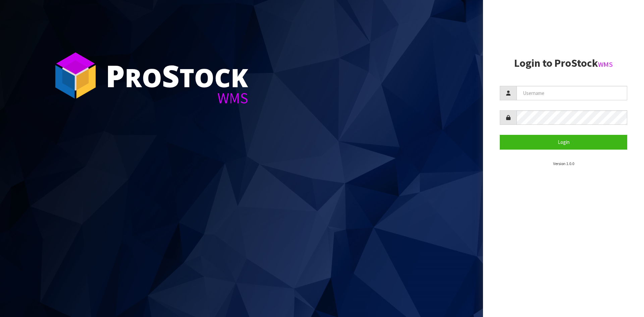 The width and height of the screenshot is (644, 317). Describe the element at coordinates (605, 64) in the screenshot. I see `small: WMS` at that location.